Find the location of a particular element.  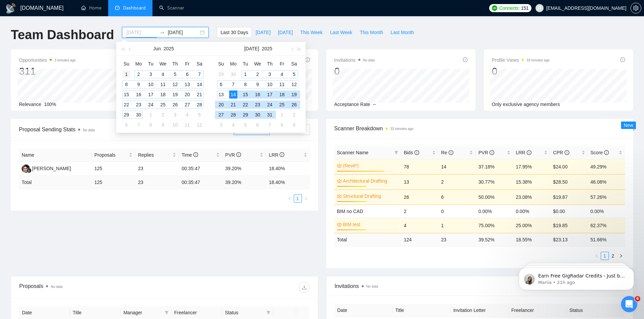

td: 2025-06-01 is located at coordinates (126, 74).